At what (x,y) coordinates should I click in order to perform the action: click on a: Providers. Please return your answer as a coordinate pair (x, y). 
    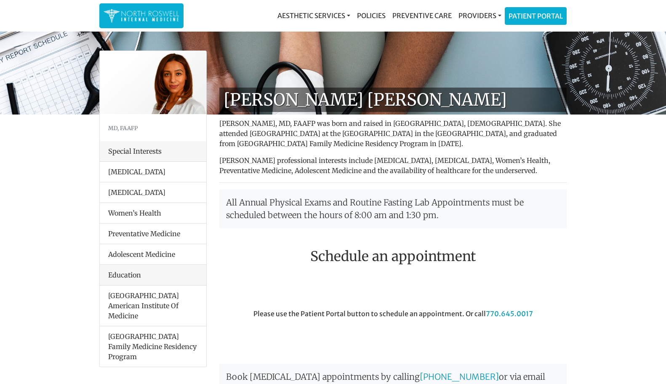
    Looking at the image, I should click on (480, 16).